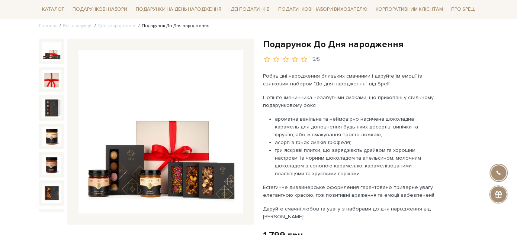 The height and width of the screenshot is (235, 517). Describe the element at coordinates (249, 9) in the screenshot. I see `a: Ідеї подарунків` at that location.